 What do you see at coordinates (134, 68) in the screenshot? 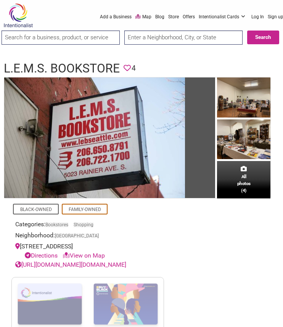
I see `span: 4` at bounding box center [134, 68].